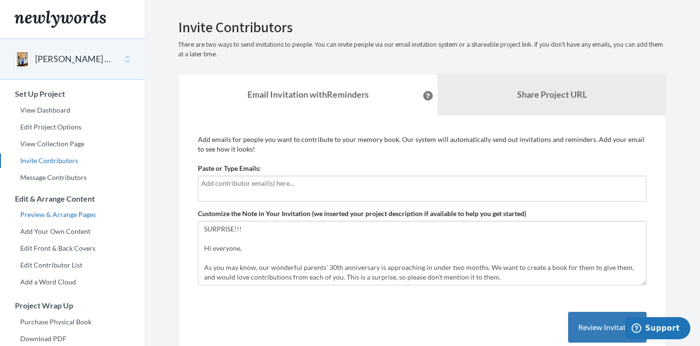  What do you see at coordinates (72, 199) in the screenshot?
I see `h3: Edit & Arrange Content` at bounding box center [72, 199].